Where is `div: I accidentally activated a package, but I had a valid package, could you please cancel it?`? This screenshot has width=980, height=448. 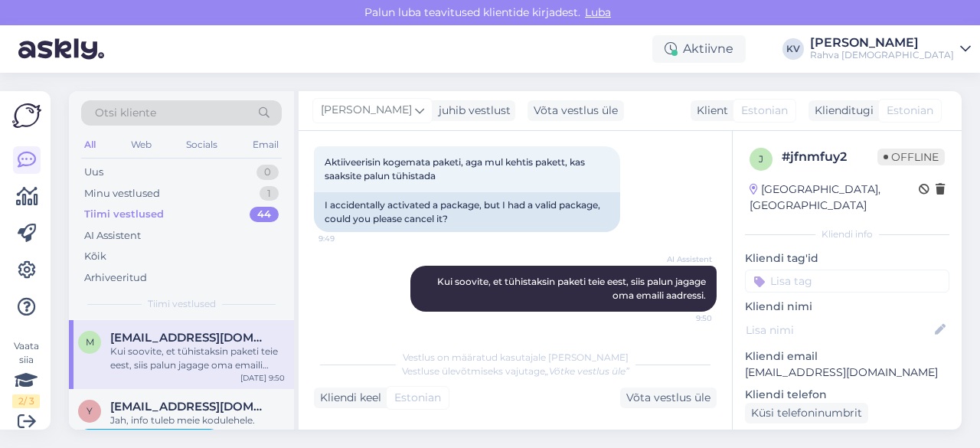 div: I accidentally activated a package, but I had a valid package, could you please cancel it? is located at coordinates (467, 212).